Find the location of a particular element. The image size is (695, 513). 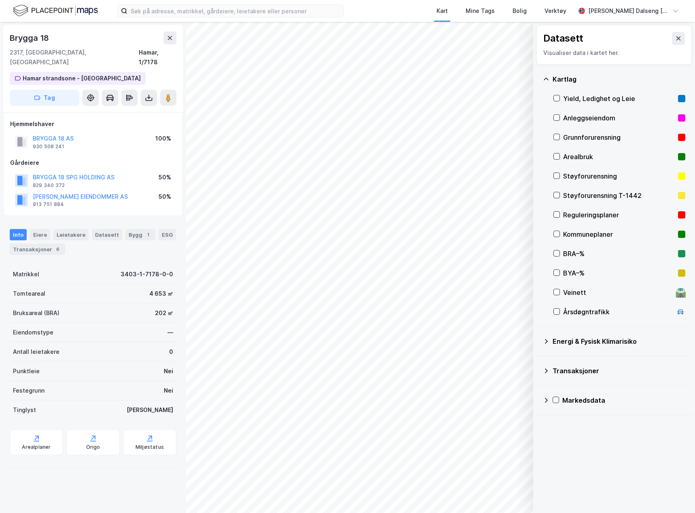

div: Veinett is located at coordinates (617, 293).